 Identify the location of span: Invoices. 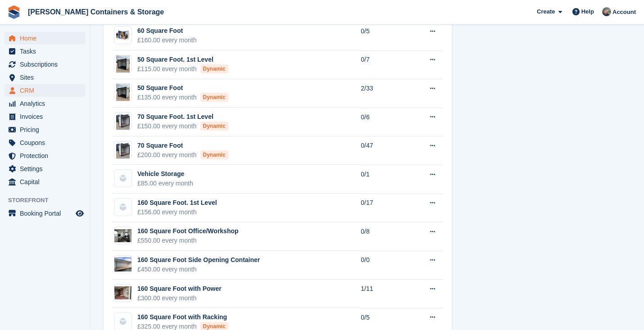
(47, 117).